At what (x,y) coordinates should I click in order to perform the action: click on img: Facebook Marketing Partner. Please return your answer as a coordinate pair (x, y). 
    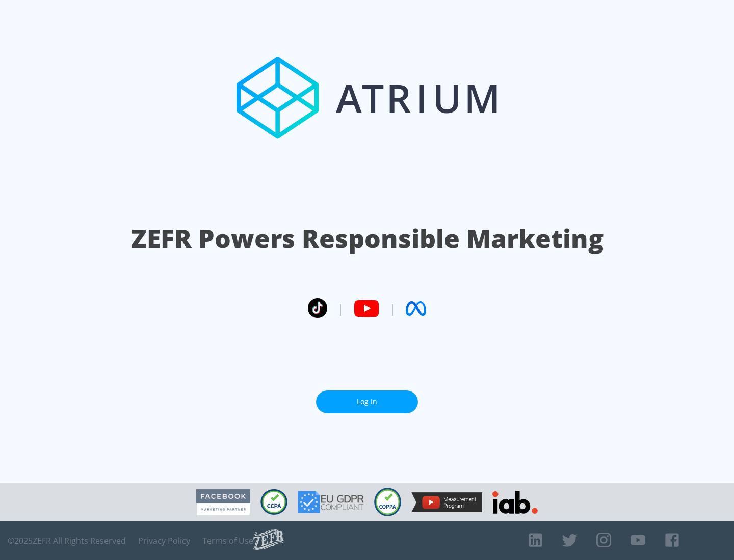
    Looking at the image, I should click on (223, 502).